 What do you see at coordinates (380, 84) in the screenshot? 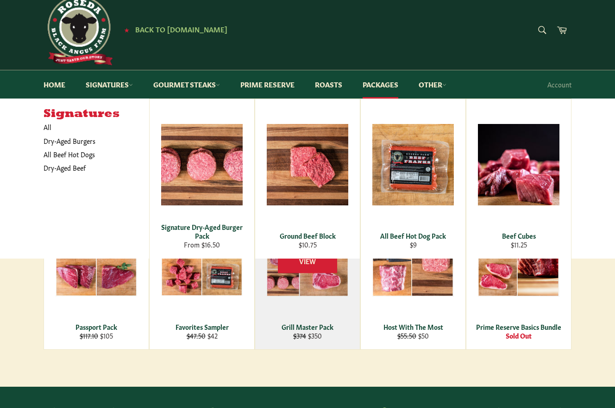
I see `a: Packages` at bounding box center [380, 84].